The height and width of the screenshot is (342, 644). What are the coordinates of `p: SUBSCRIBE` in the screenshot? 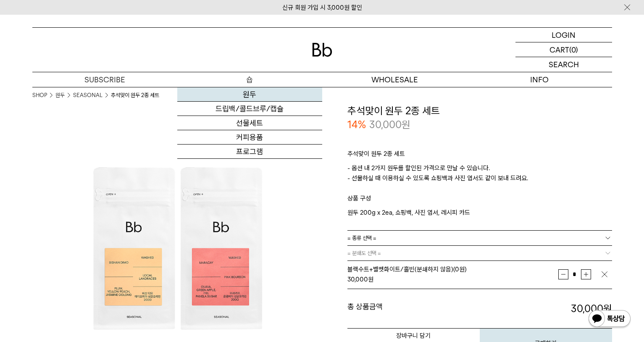 It's located at (105, 79).